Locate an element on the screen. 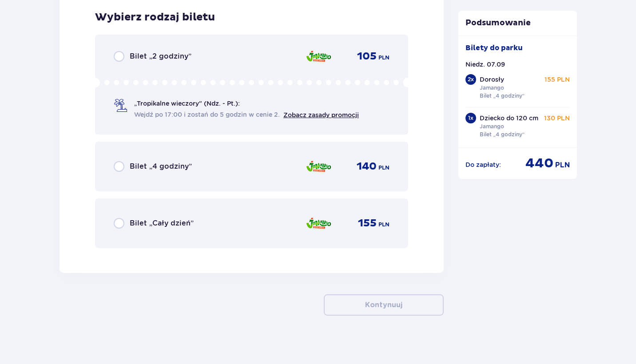 The image size is (636, 364). p: 140 is located at coordinates (366, 166).